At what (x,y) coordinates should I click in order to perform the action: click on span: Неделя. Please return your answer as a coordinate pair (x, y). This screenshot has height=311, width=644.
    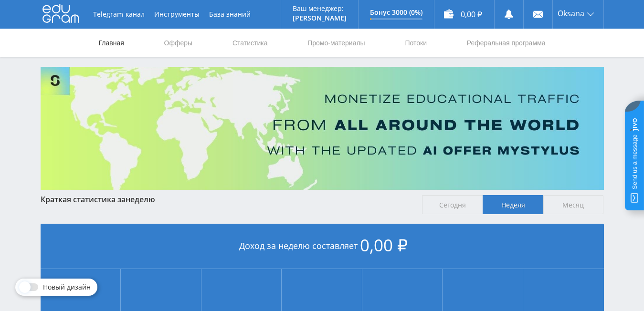
    Looking at the image, I should click on (513, 205).